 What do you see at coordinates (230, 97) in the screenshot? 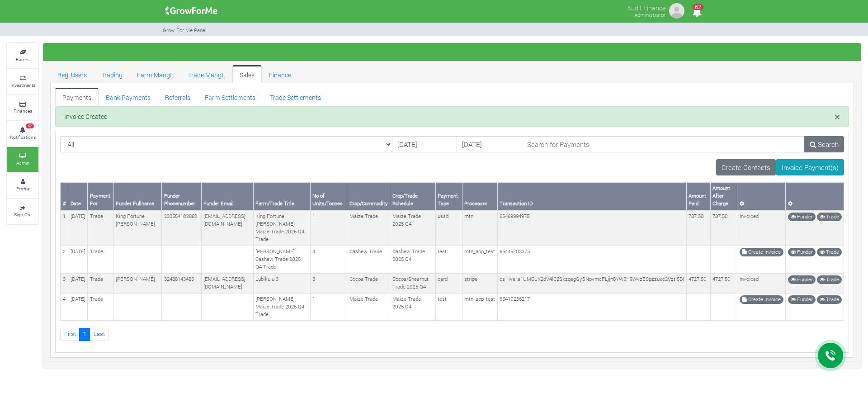
I see `a: Farm Settlements` at bounding box center [230, 97].